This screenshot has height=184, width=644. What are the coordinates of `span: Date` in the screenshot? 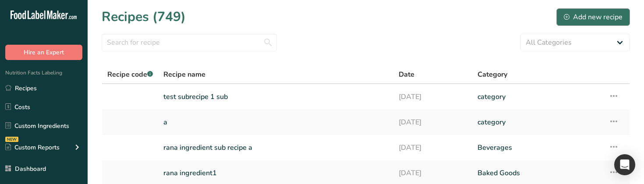 It's located at (406, 75).